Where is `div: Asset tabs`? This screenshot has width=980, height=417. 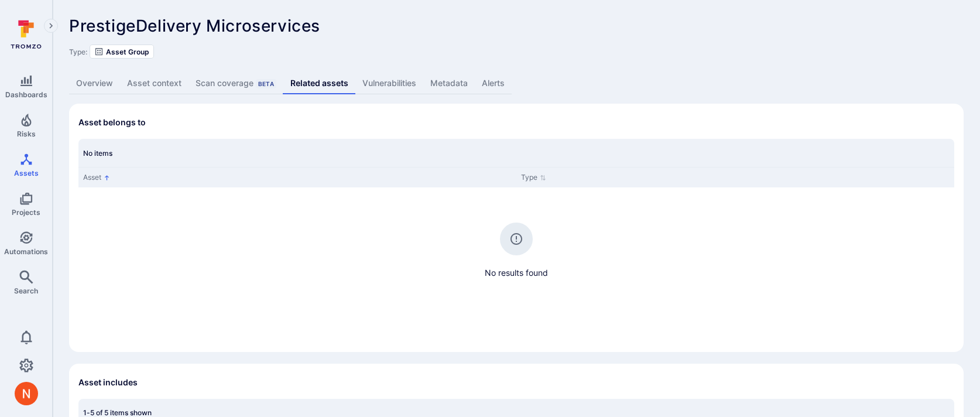 div: Asset tabs is located at coordinates (517, 83).